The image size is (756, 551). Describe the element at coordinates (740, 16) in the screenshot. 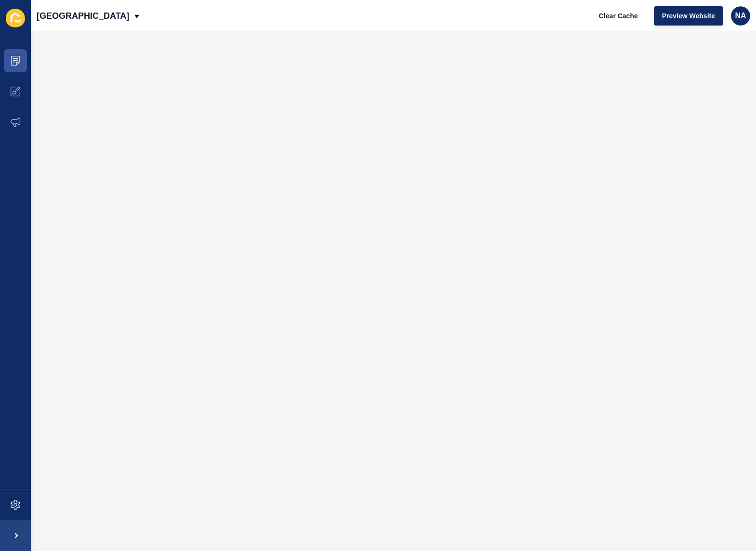

I see `span: NA` at that location.